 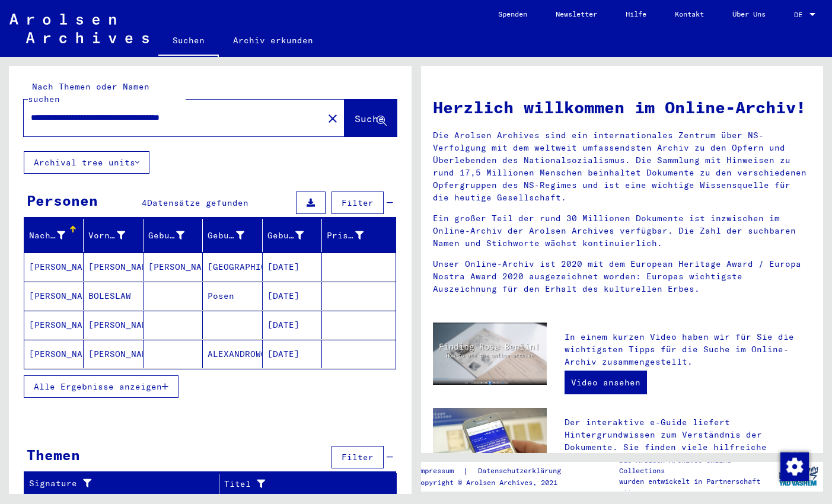 What do you see at coordinates (333, 119) in the screenshot?
I see `mat-icon: close` at bounding box center [333, 119].